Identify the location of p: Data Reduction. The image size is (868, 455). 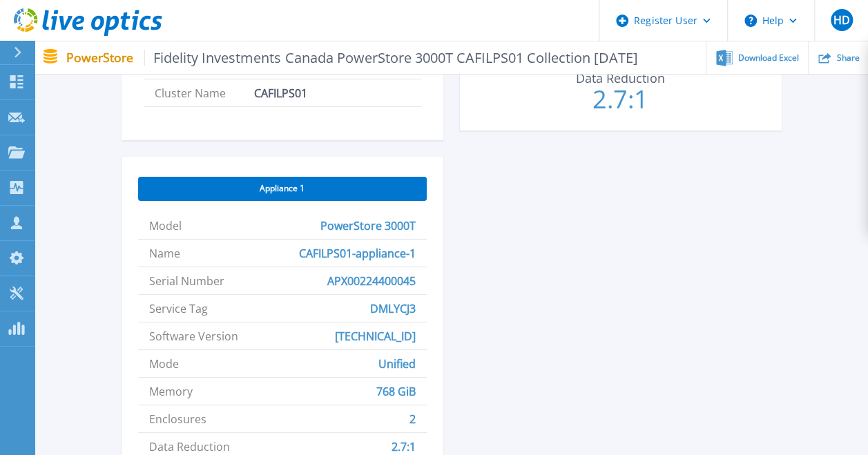
(620, 78).